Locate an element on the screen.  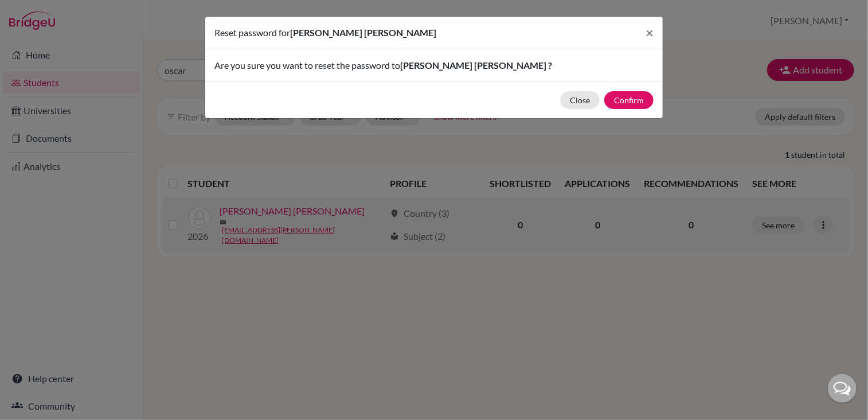
span: Help is located at coordinates (37, 13).